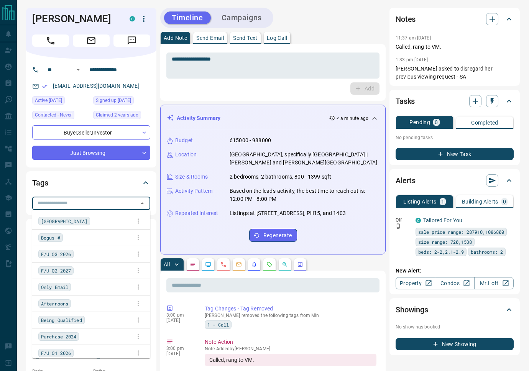 Image resolution: width=529 pixels, height=371 pixels. Describe the element at coordinates (175, 38) in the screenshot. I see `p: Add Note` at that location.